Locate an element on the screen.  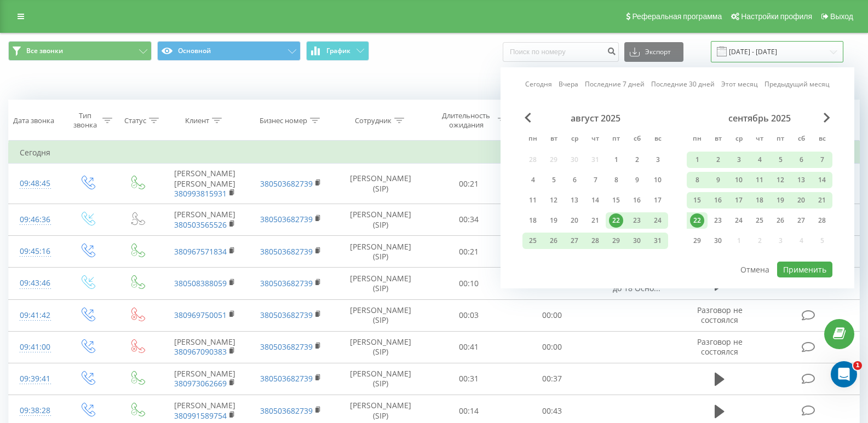
div: 31 is located at coordinates (657, 241).